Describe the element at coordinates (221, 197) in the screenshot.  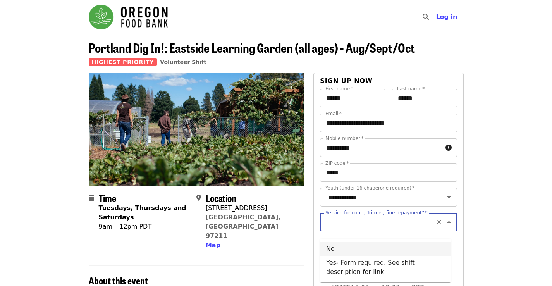
I see `span: Location` at that location.